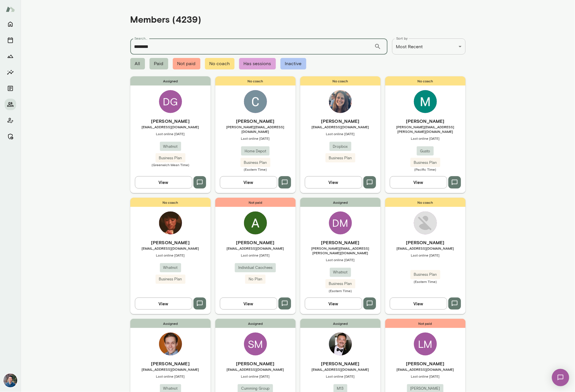 The image size is (575, 392). Describe the element at coordinates (10, 72) in the screenshot. I see `button: Insights` at that location.